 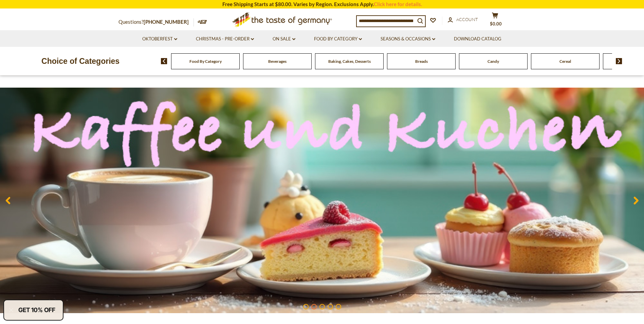 What do you see at coordinates (422, 61) in the screenshot?
I see `span: Breads` at bounding box center [422, 61].